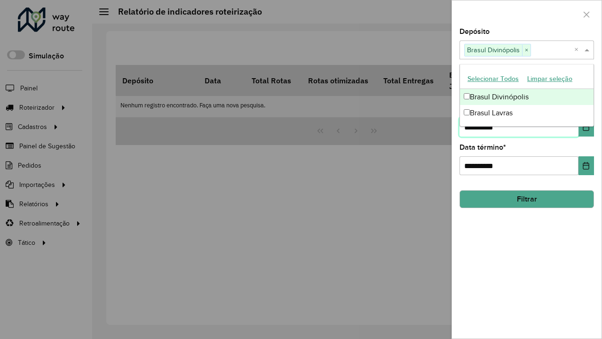 This screenshot has height=339, width=602. Describe the element at coordinates (578, 50) in the screenshot. I see `span: Clear all` at that location.